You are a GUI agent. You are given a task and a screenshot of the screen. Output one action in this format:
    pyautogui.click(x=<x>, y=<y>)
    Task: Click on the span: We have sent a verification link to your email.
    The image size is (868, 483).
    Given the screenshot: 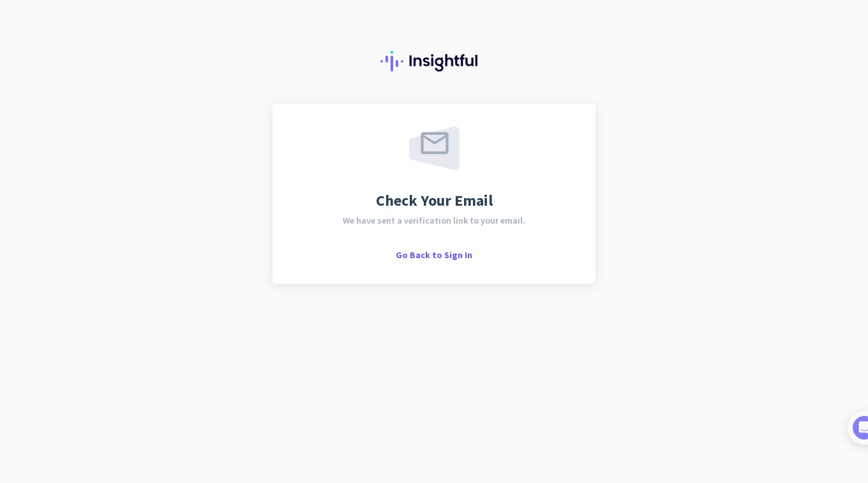 What is the action you would take?
    pyautogui.click(x=434, y=220)
    